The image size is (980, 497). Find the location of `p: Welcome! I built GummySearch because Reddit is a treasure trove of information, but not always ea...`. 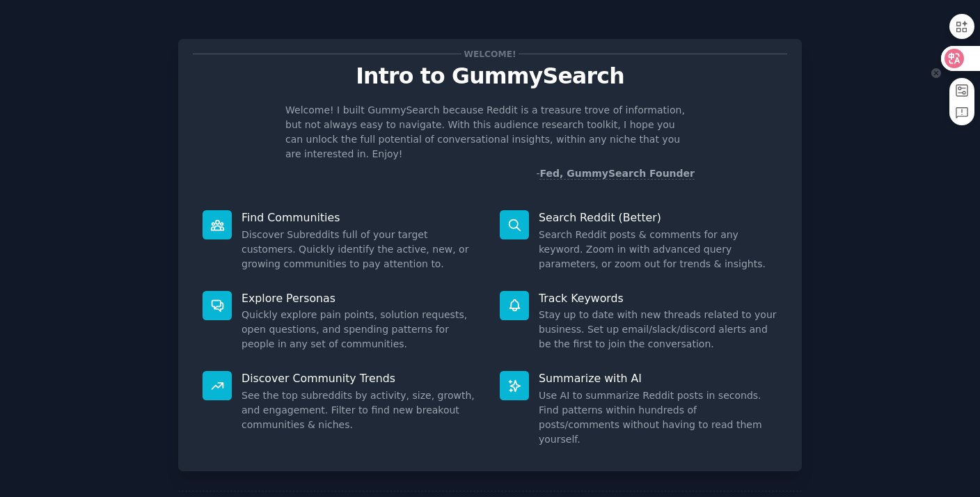

p: Welcome! I built GummySearch because Reddit is a treasure trove of information, but not always ea... is located at coordinates (490, 132).